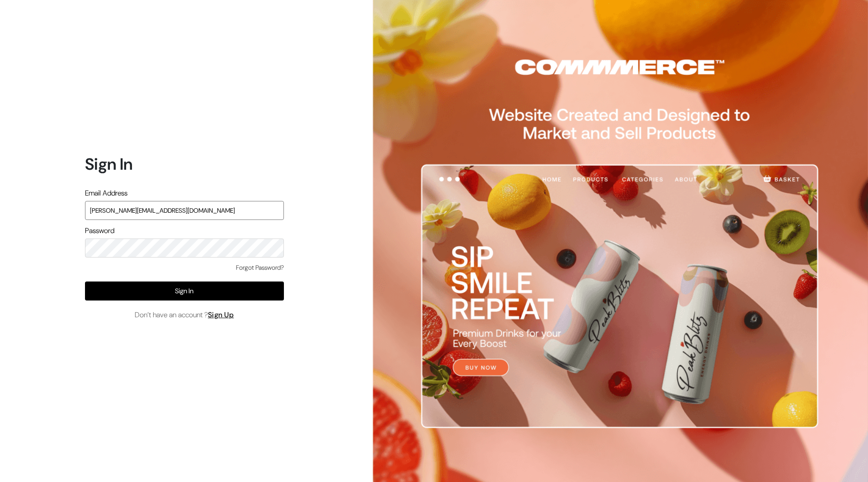 The height and width of the screenshot is (482, 868). What do you see at coordinates (106, 193) in the screenshot?
I see `label: Email Address` at bounding box center [106, 193].